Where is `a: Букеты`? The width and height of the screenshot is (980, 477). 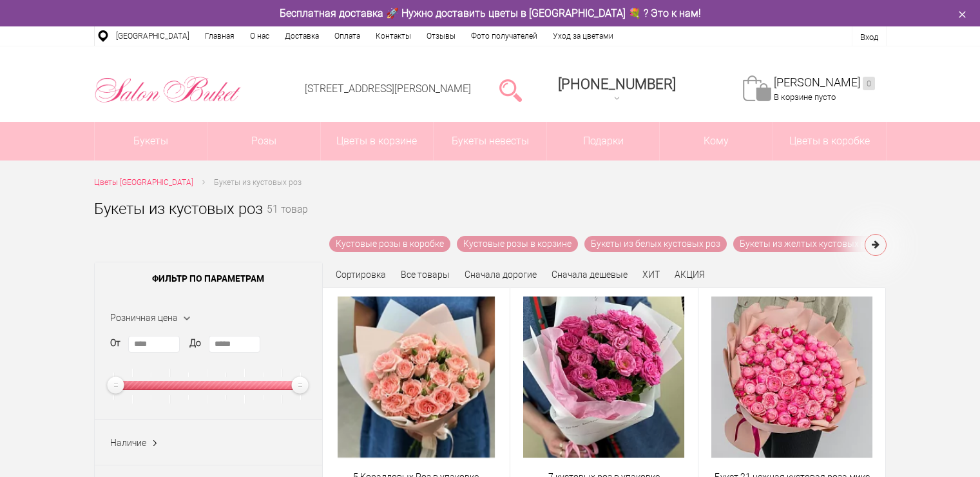
a: Букеты is located at coordinates (151, 141).